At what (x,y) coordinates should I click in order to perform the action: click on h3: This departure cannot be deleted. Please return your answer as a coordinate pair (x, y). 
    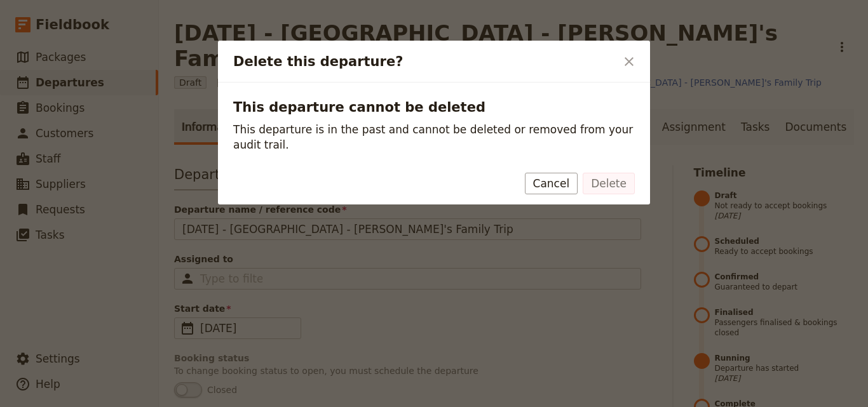
    Looking at the image, I should click on (434, 107).